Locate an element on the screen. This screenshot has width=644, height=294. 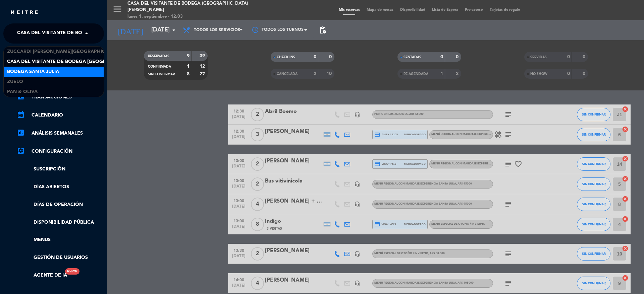
a: Menus is located at coordinates (60, 240).